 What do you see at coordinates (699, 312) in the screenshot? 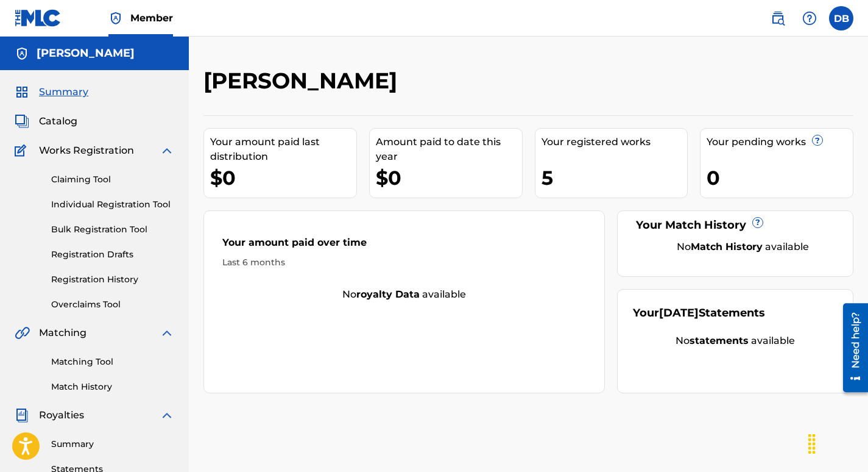
I see `div: Your Statements` at bounding box center [699, 312].